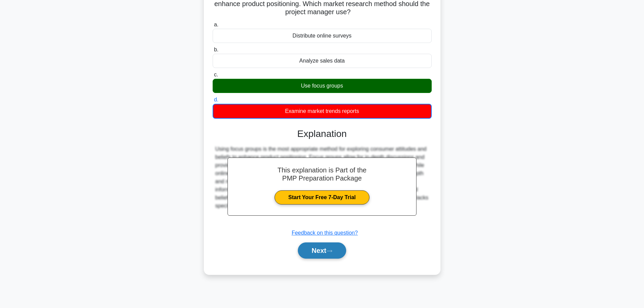  What do you see at coordinates (216, 74) in the screenshot?
I see `span: c.` at bounding box center [216, 74].